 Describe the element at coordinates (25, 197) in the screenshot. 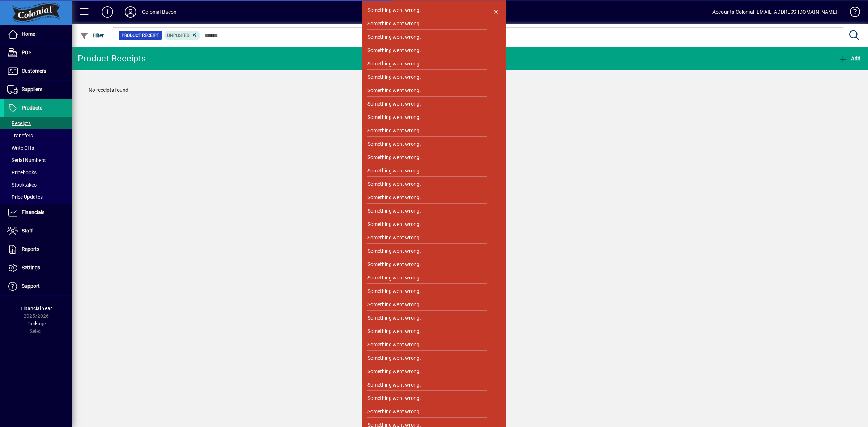

I see `span: Price Updates` at that location.